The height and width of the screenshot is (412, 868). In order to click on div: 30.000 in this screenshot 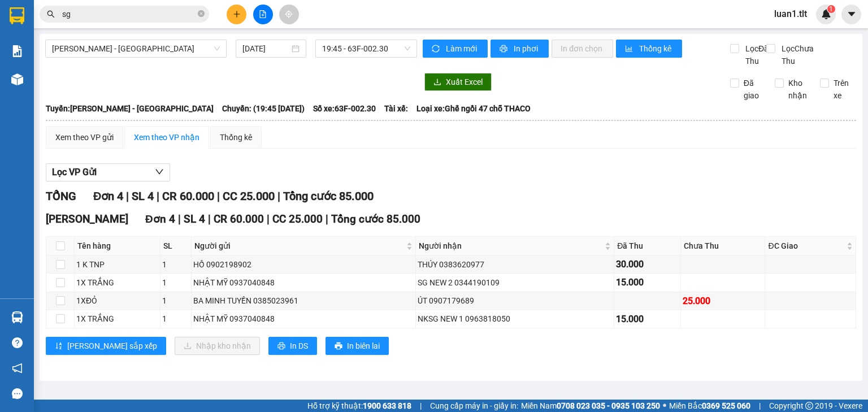, I will do `click(647, 264)`.